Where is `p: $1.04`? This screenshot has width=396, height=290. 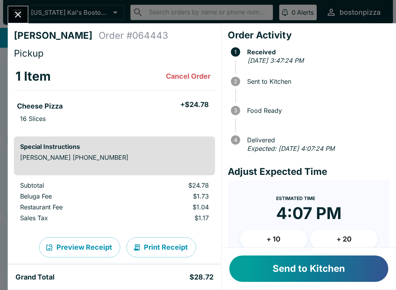
p: $1.04 is located at coordinates (171, 207).